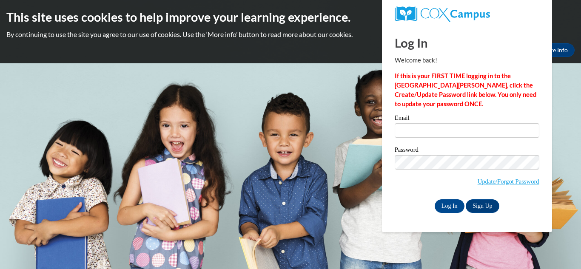 The height and width of the screenshot is (269, 581). What do you see at coordinates (554, 50) in the screenshot?
I see `a: More Info` at bounding box center [554, 50].